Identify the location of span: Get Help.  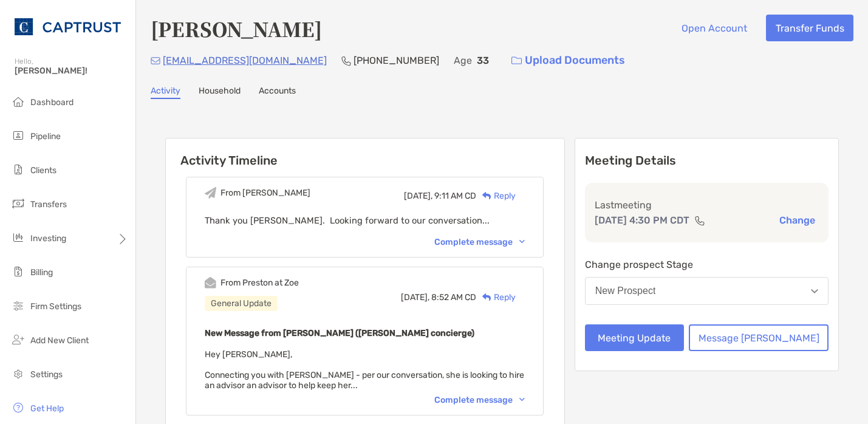
(47, 409).